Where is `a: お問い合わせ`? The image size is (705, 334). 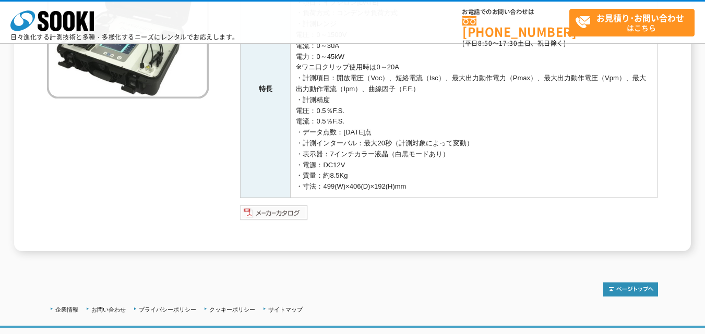 a: お問い合わせ is located at coordinates (109, 310).